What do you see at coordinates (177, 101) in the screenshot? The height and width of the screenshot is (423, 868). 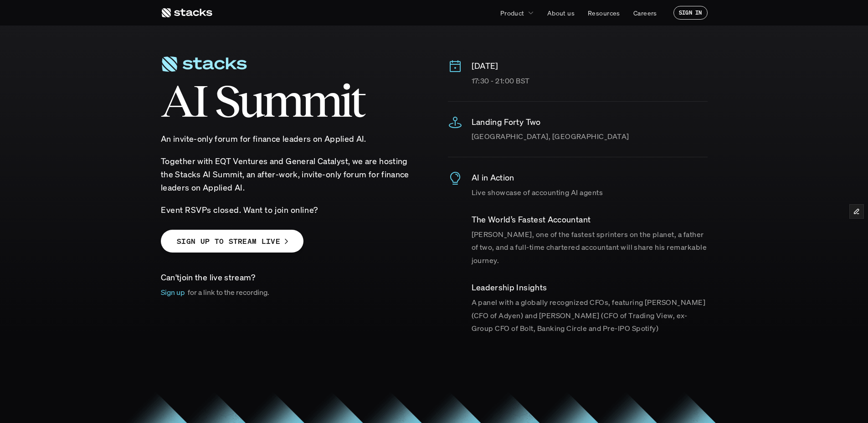 I see `span: A` at bounding box center [177, 101].